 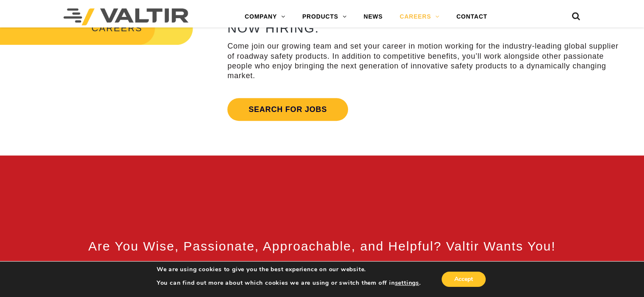 I want to click on p: We are using cookies to give you the best experience on our website., so click(x=289, y=270).